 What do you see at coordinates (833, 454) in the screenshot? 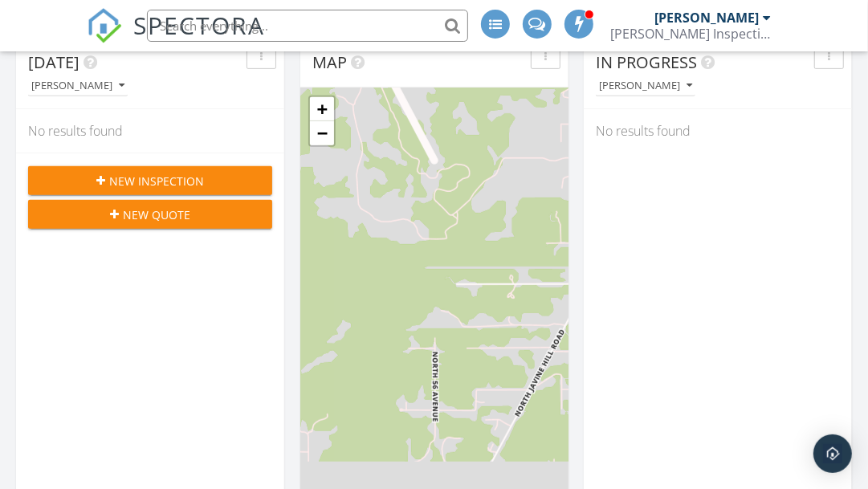
I see `div: Open Intercom Messenger` at bounding box center [833, 454].